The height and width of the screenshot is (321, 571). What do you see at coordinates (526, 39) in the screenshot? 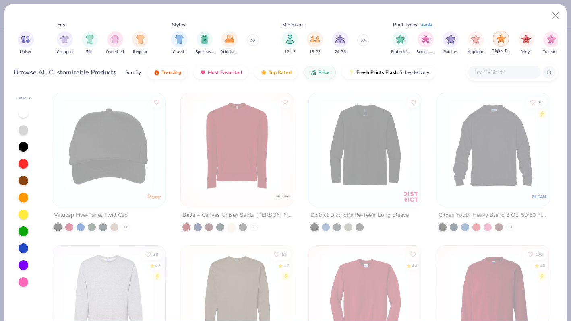
I see `img: Vinyl Image` at bounding box center [526, 39].